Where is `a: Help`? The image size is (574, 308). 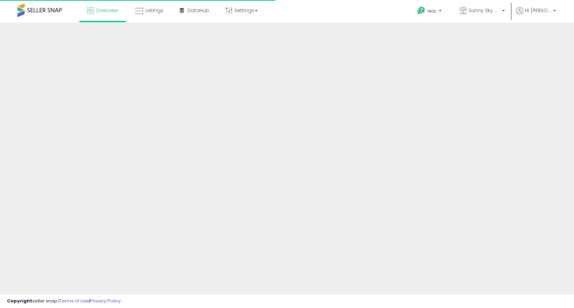 a: Help is located at coordinates (430, 12).